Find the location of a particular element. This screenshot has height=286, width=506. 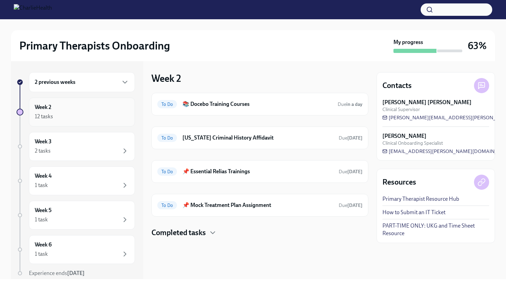

h6: Week 6 is located at coordinates (43, 245).